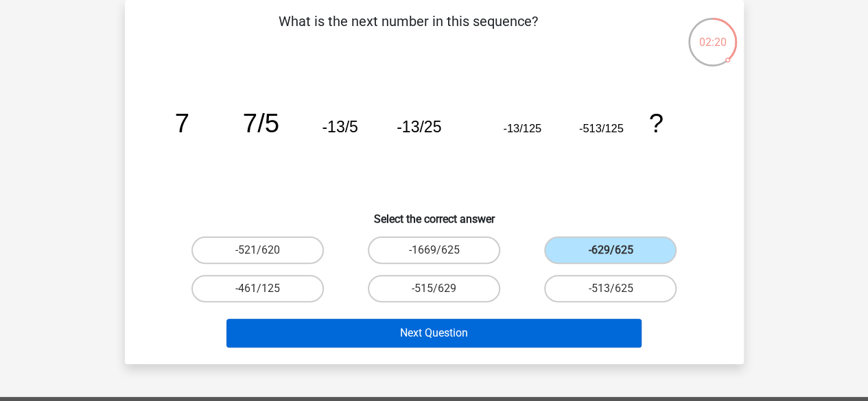 The width and height of the screenshot is (868, 401). What do you see at coordinates (409, 31) in the screenshot?
I see `p: What is the next number in this sequence?` at bounding box center [409, 31].